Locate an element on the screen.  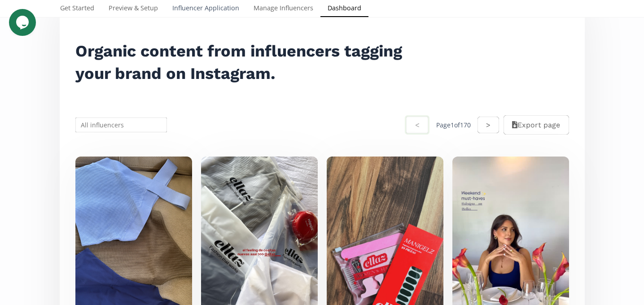
button: Export page is located at coordinates (535, 125).